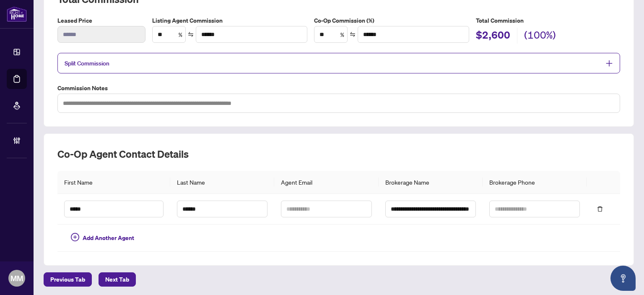 The height and width of the screenshot is (295, 644). Describe the element at coordinates (339, 88) in the screenshot. I see `label: Commission Notes` at that location.